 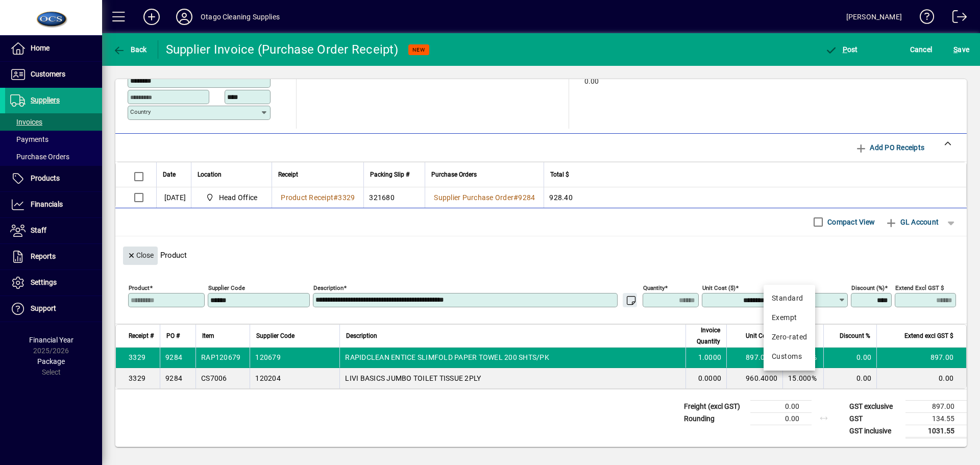 I want to click on div: RAP120679, so click(x=220, y=357).